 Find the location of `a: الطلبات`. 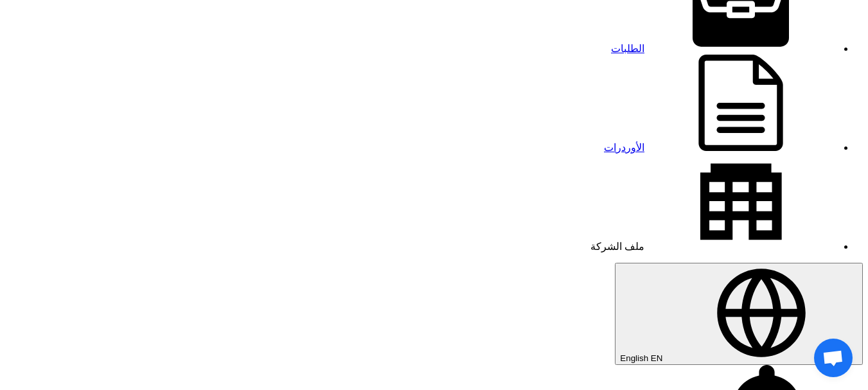

a: الطلبات is located at coordinates (724, 48).